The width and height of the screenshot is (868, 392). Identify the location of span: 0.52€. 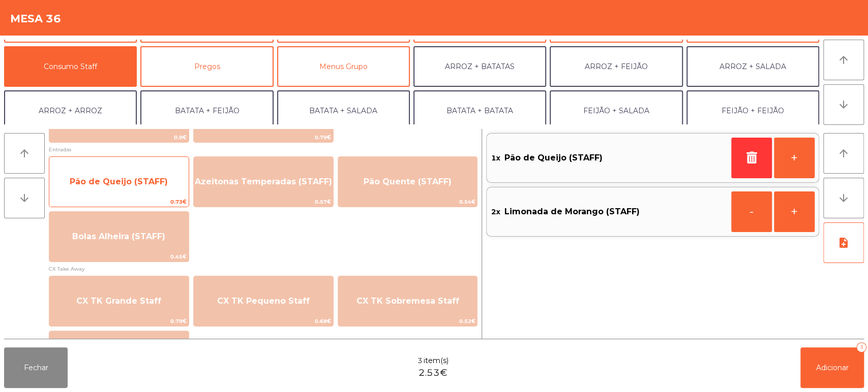
(408, 321).